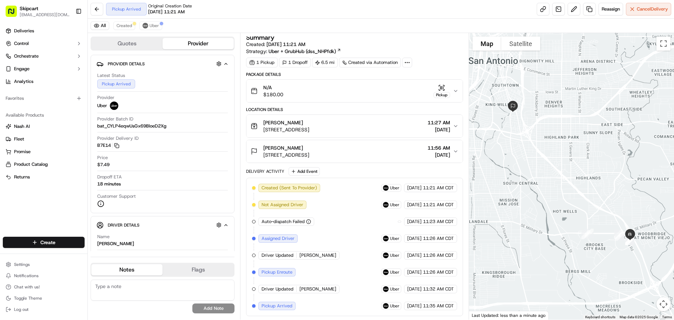 This screenshot has width=674, height=320. What do you see at coordinates (289, 188) in the screenshot?
I see `span: Created (Sent To Provider)` at bounding box center [289, 188].